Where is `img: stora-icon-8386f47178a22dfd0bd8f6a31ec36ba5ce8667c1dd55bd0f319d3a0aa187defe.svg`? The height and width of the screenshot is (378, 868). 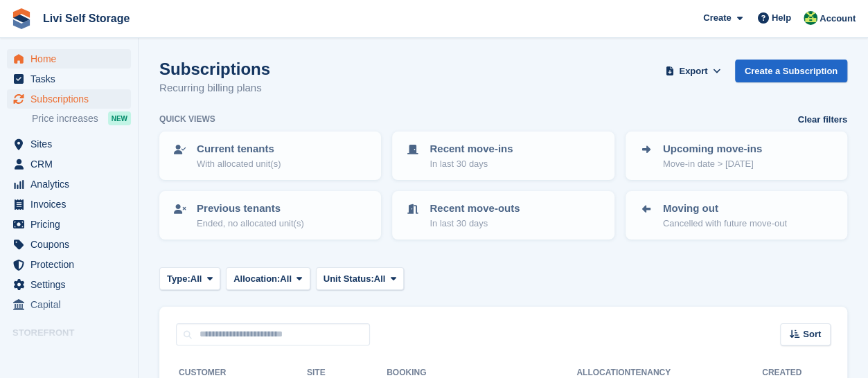
img: stora-icon-8386f47178a22dfd0bd8f6a31ec36ba5ce8667c1dd55bd0f319d3a0aa187defe.svg is located at coordinates (21, 18).